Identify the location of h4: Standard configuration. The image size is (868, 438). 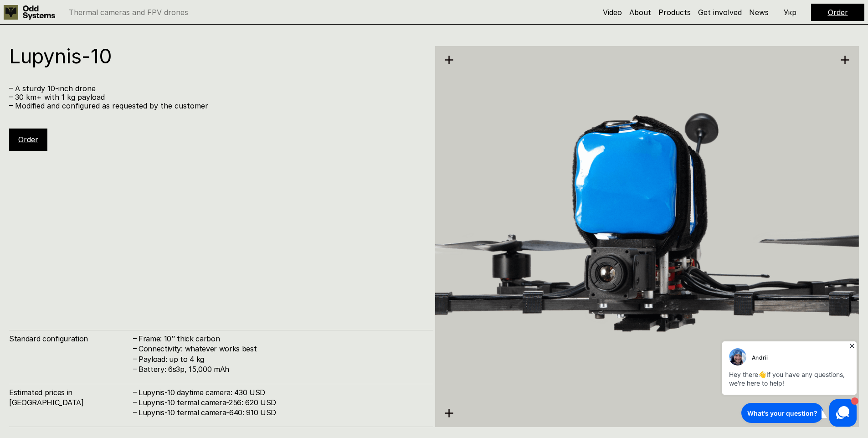
(71, 339).